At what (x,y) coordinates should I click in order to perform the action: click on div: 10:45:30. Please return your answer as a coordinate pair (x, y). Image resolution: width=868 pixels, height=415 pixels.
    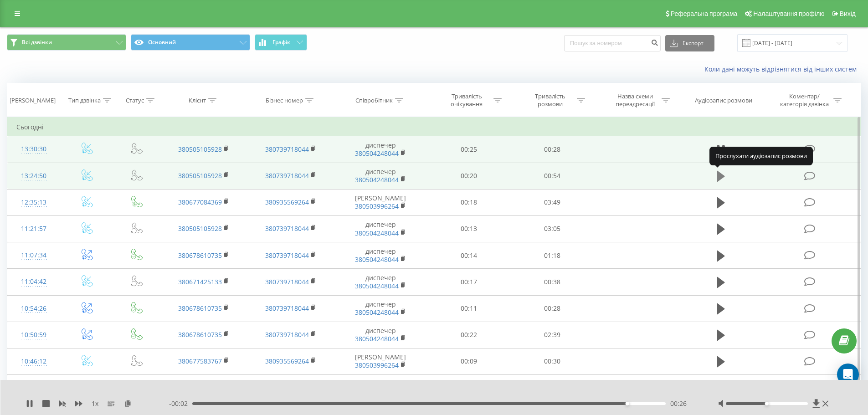
    Looking at the image, I should click on (34, 387).